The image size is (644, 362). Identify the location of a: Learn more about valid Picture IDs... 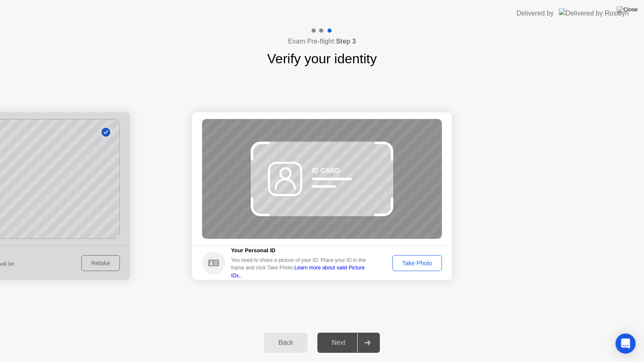
(298, 271).